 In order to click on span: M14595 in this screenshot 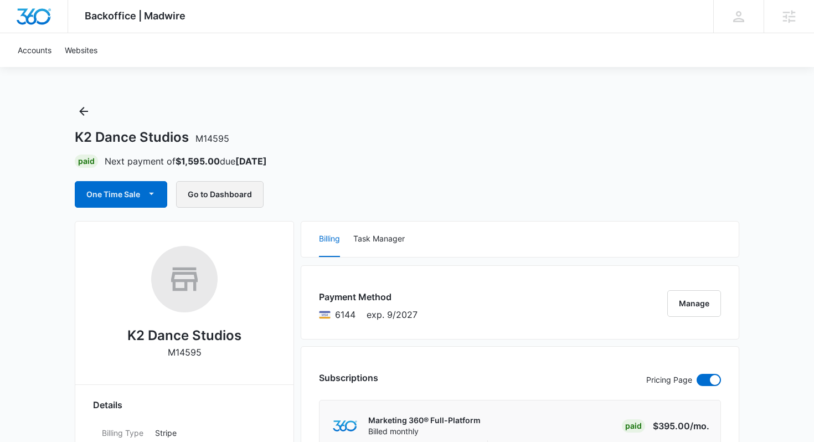, I will do `click(212, 139)`.